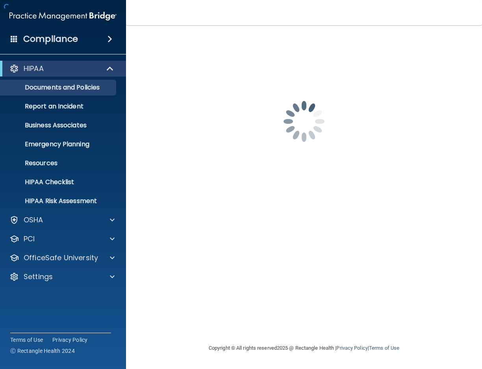  I want to click on img: PMB logo, so click(63, 16).